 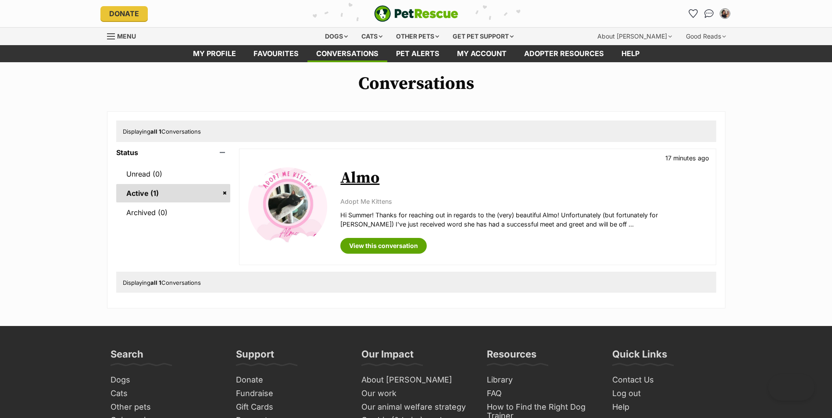 I want to click on a: Archived (0), so click(x=173, y=213).